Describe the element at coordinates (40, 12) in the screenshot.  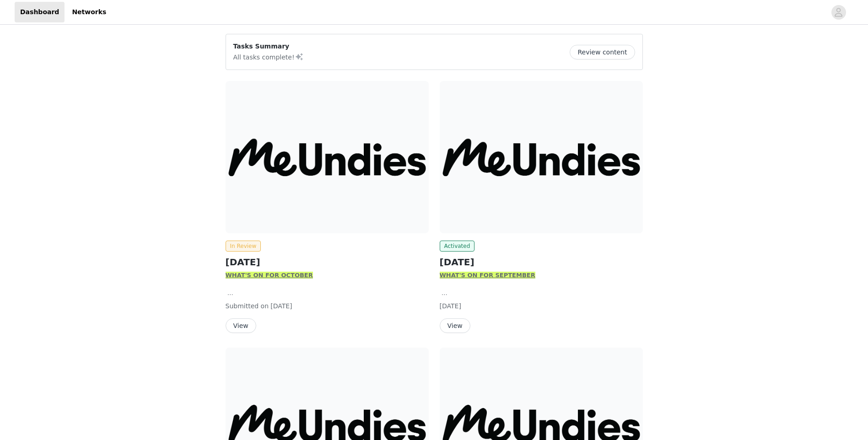
I see `a: Dashboard` at that location.